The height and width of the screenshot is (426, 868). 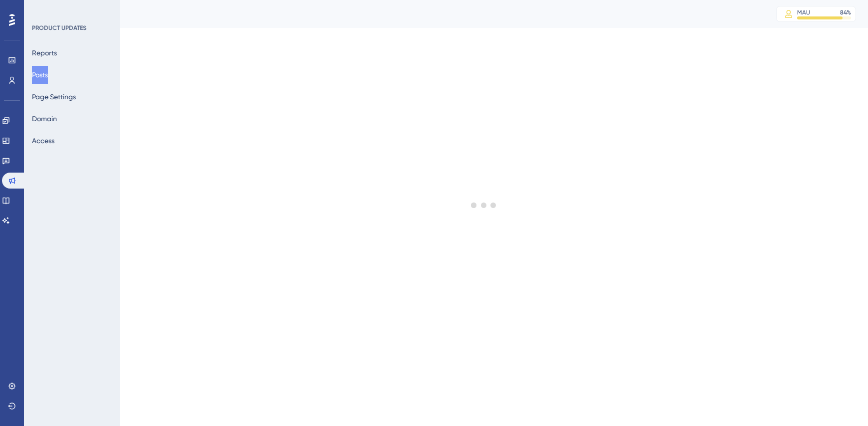 I want to click on button: Access, so click(x=43, y=140).